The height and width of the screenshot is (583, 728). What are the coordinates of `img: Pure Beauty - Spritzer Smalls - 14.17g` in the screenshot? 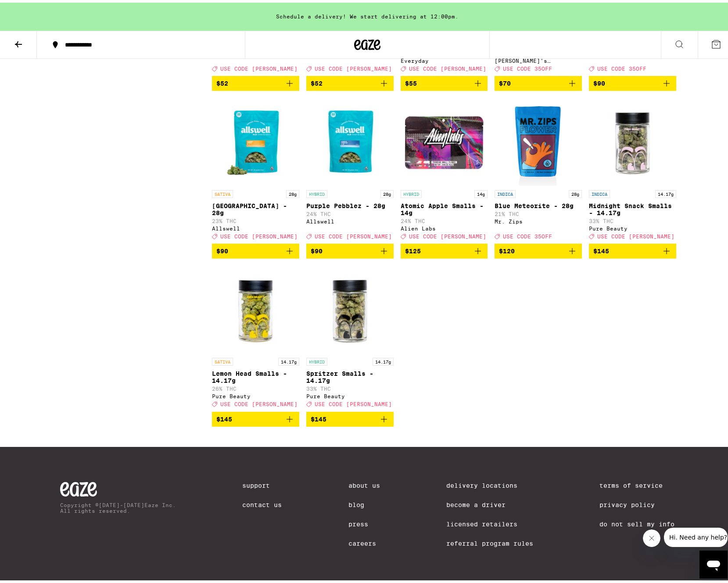 It's located at (350, 307).